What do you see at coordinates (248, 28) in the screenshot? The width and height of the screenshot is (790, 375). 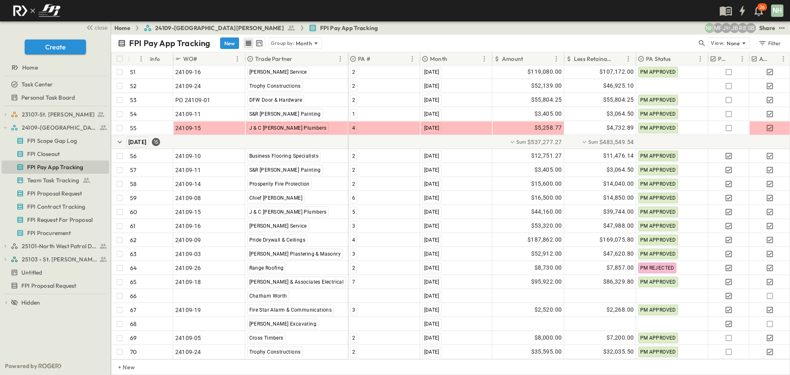 I see `nav: breadcrumbs` at bounding box center [248, 28].